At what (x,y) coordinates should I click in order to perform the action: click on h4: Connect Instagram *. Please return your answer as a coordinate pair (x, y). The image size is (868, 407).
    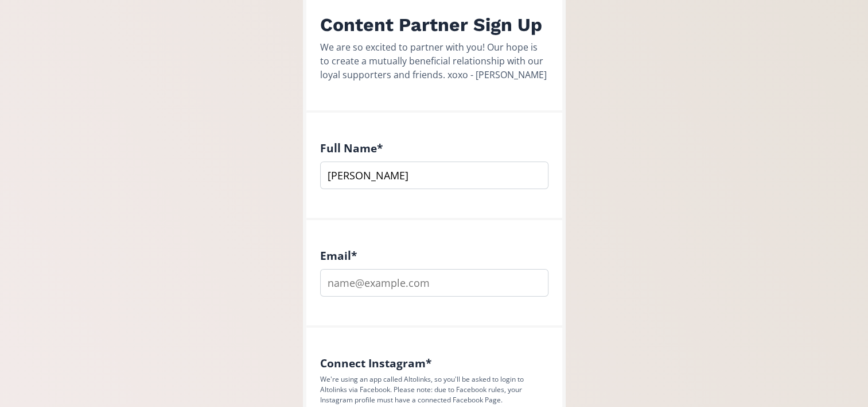
    Looking at the image, I should click on (434, 363).